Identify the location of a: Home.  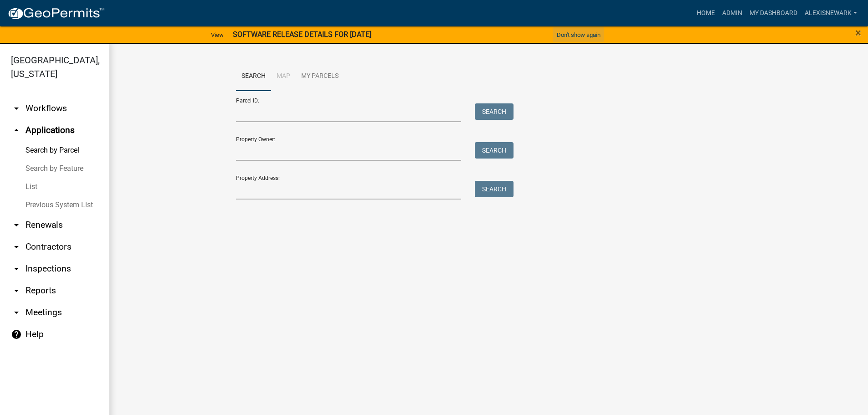
(705, 13).